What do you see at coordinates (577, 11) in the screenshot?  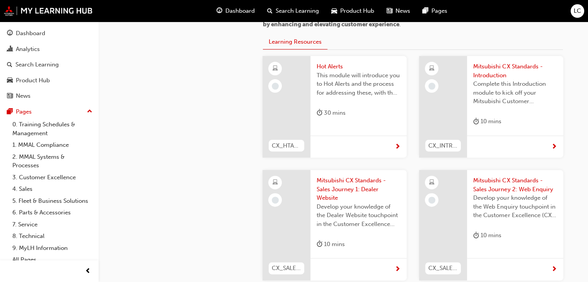 I see `span: LC` at bounding box center [577, 11].